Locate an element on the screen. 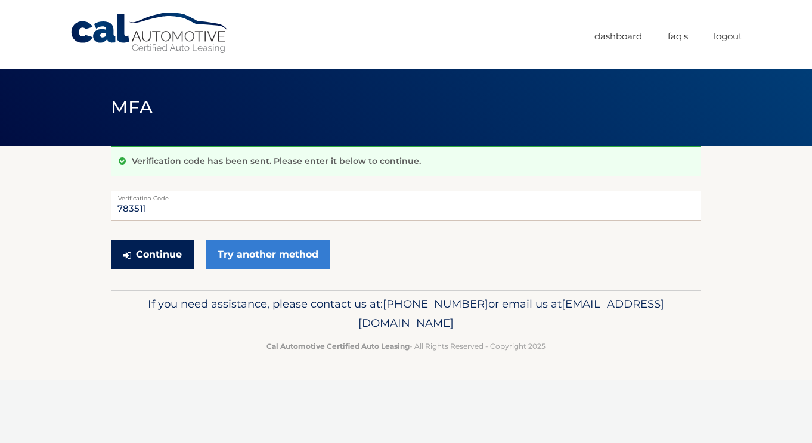 The width and height of the screenshot is (812, 443). button: Continue is located at coordinates (152, 254).